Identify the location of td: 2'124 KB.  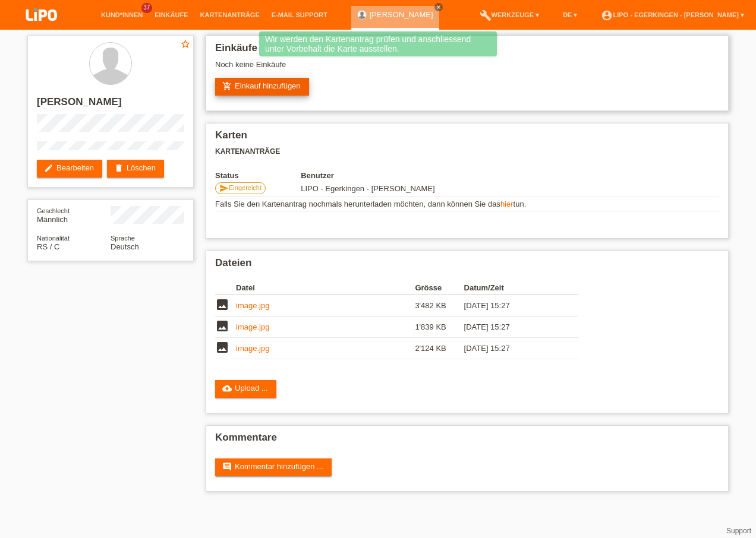
(439, 349).